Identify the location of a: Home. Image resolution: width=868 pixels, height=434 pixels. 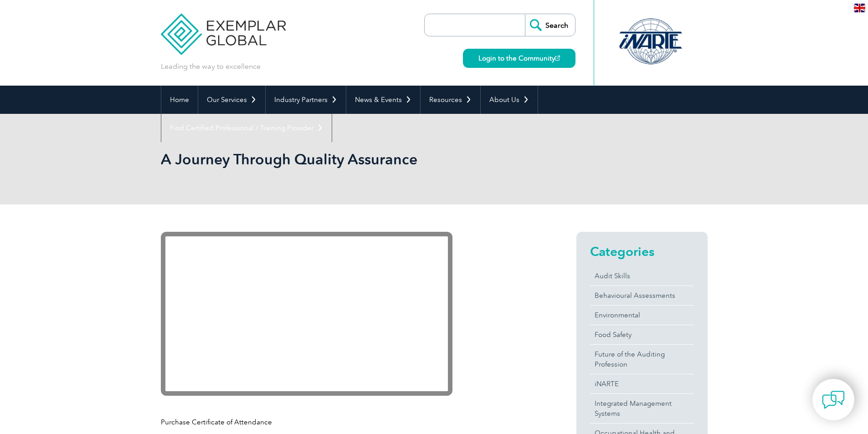
(180, 100).